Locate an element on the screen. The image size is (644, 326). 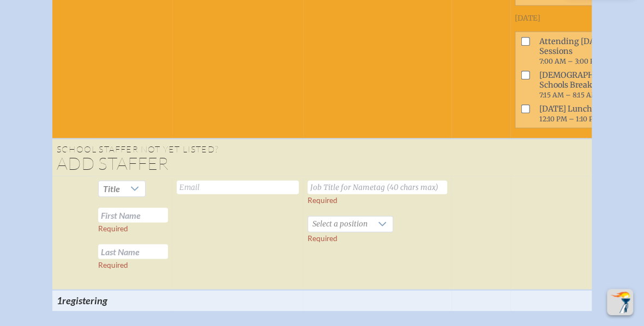
input: Email is located at coordinates (238, 187).